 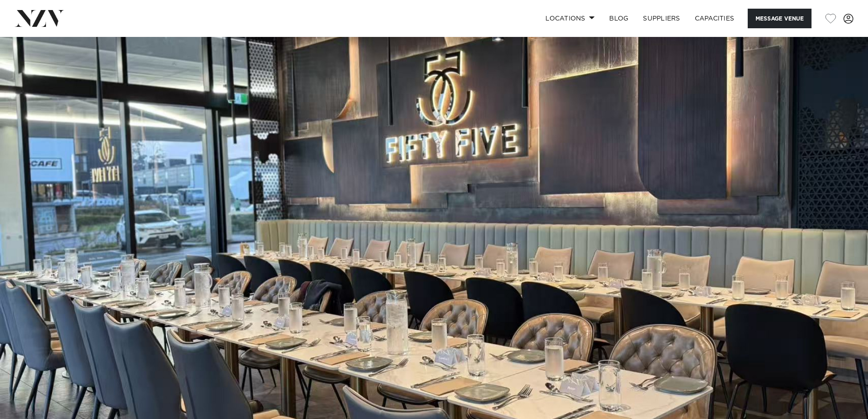 What do you see at coordinates (619, 18) in the screenshot?
I see `a: BLOG` at bounding box center [619, 18].